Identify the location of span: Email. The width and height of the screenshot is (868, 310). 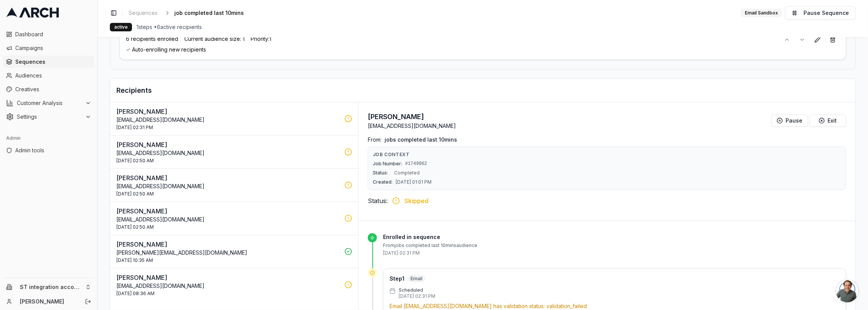
(416, 278).